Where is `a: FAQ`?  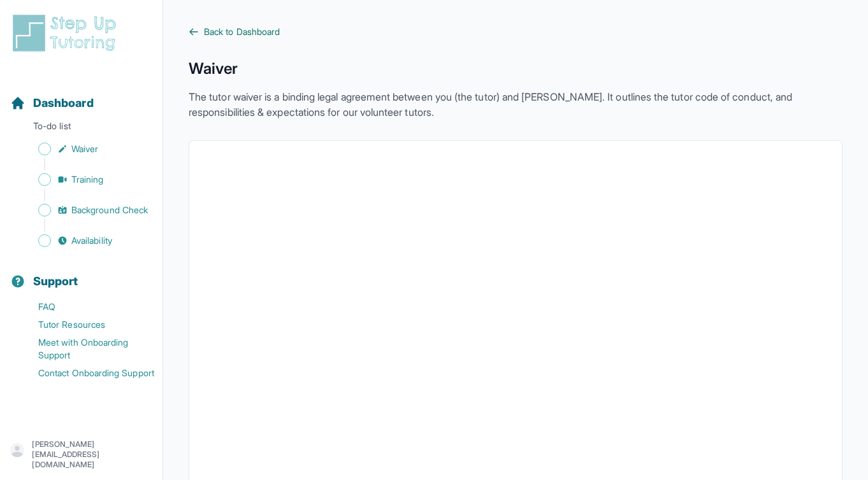 a: FAQ is located at coordinates (86, 307).